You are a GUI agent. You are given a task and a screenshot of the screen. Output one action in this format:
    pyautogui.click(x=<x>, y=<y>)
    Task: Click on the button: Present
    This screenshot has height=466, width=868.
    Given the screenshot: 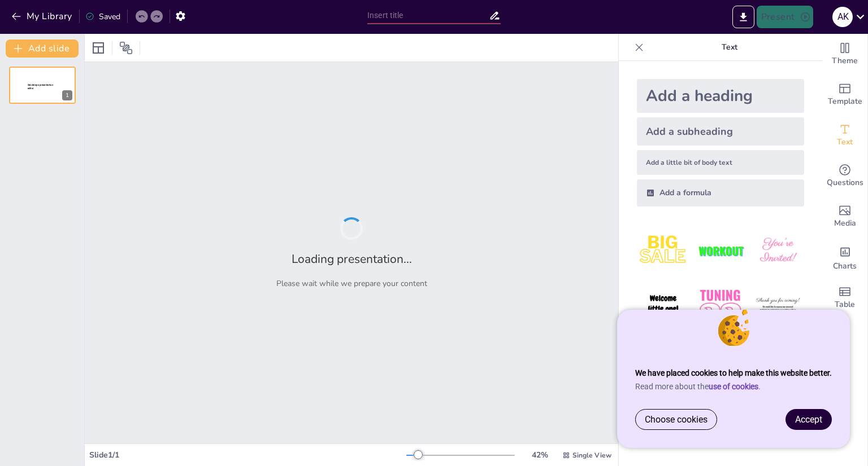 What is the action you would take?
    pyautogui.click(x=785, y=17)
    